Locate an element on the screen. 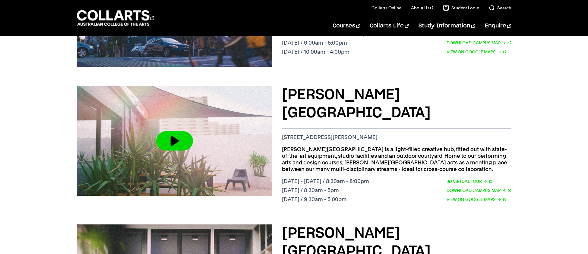 Image resolution: width=588 pixels, height=254 pixels. a: About Us is located at coordinates (422, 8).